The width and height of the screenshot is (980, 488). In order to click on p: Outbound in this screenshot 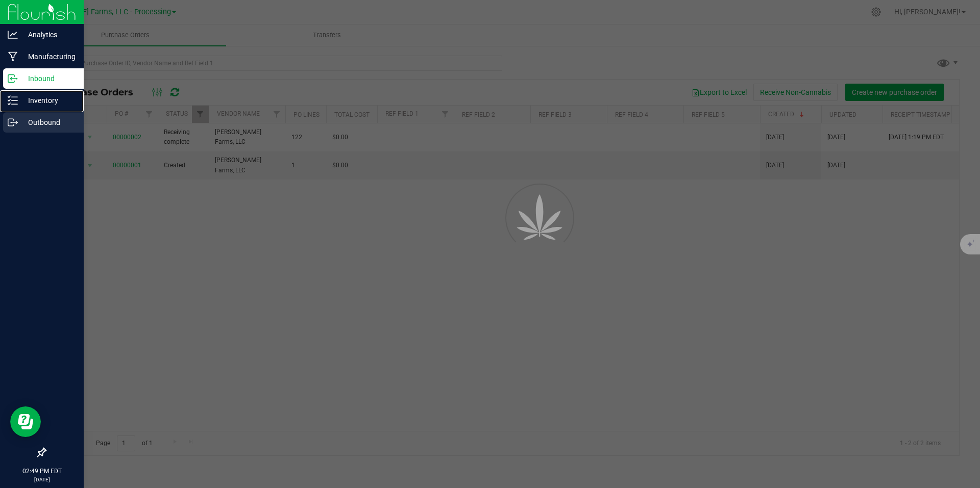, I will do `click(48, 122)`.